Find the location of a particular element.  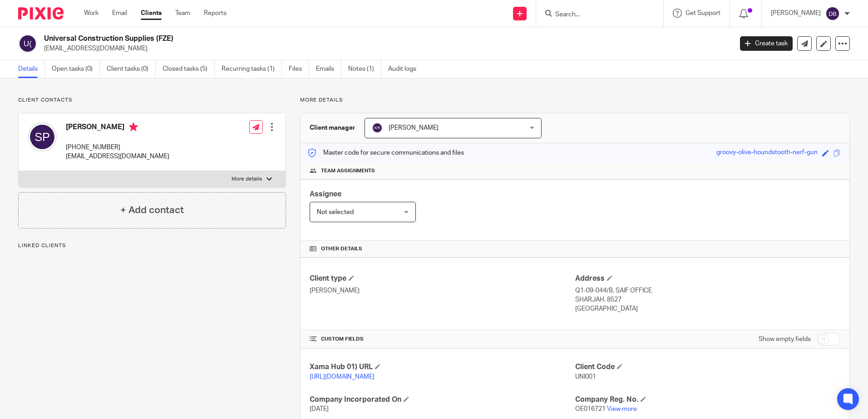

a: Client tasks (0) is located at coordinates (131, 69).